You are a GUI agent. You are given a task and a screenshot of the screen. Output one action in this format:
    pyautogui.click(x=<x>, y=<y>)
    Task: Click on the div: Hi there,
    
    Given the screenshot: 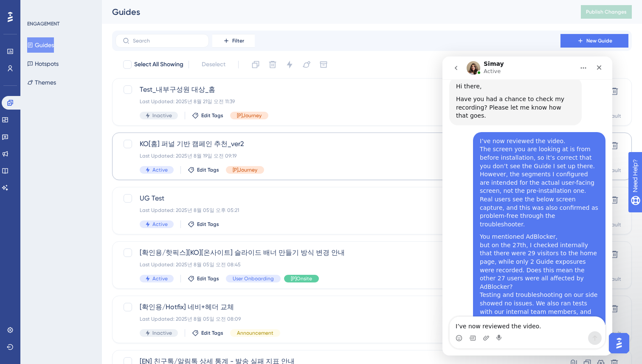 What is the action you would take?
    pyautogui.click(x=73, y=30)
    